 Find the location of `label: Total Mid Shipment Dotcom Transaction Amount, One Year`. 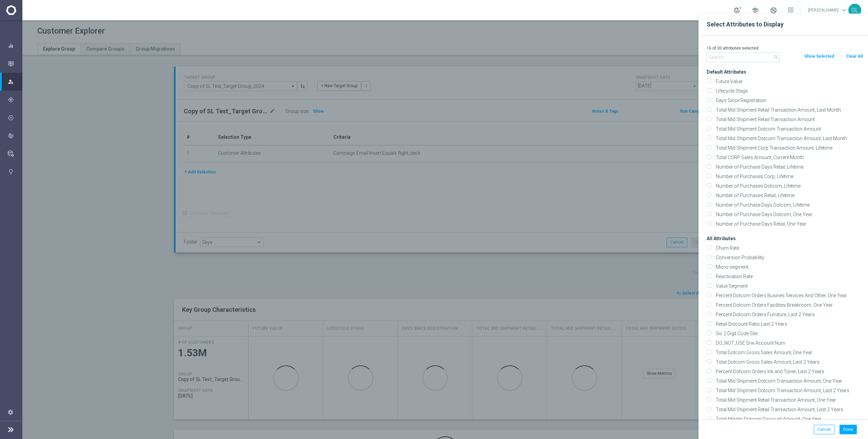

label: Total Mid Shipment Dotcom Transaction Amount, One Year is located at coordinates (788, 381).